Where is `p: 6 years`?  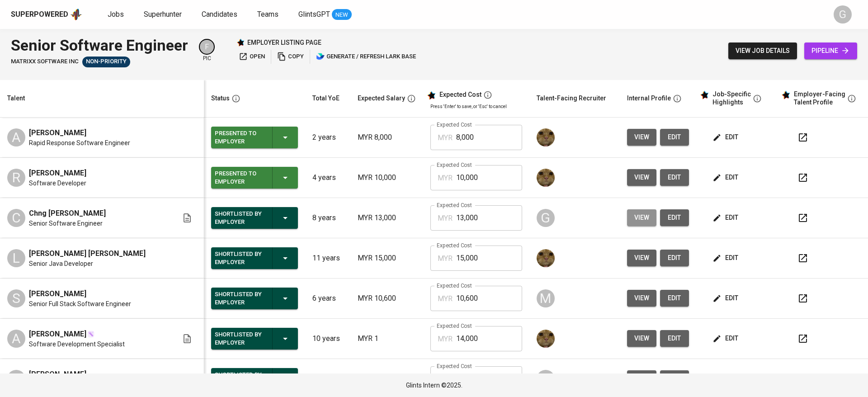
p: 6 years is located at coordinates (328, 299).